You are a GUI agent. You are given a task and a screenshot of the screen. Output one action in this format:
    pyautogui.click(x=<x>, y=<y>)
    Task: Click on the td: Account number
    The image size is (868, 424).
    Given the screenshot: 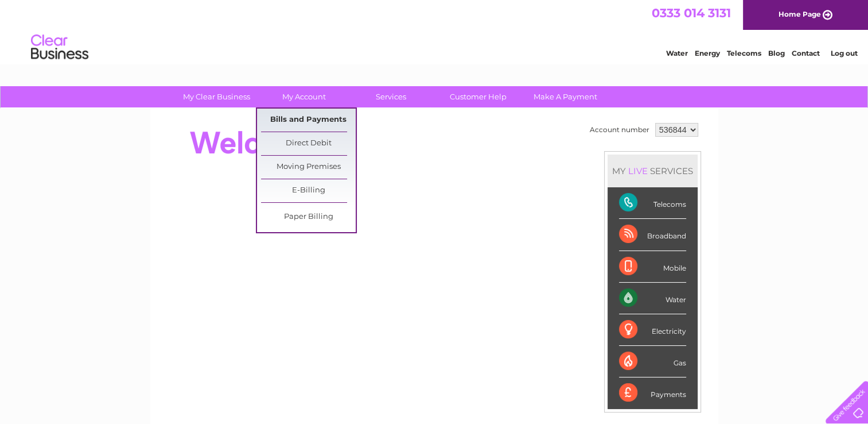 What is the action you would take?
    pyautogui.click(x=620, y=130)
    